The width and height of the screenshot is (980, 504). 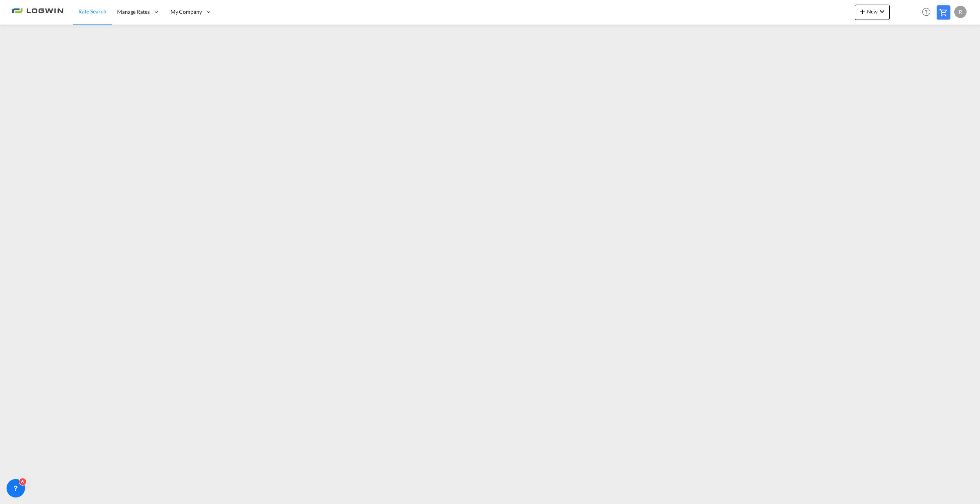 I want to click on md-icon: icon-chevron-down, so click(x=882, y=11).